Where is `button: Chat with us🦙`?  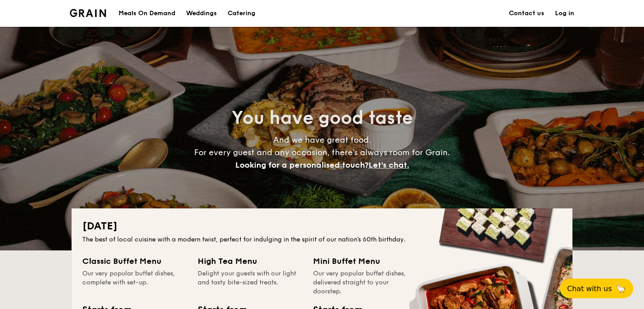
button: Chat with us🦙 is located at coordinates (597, 289).